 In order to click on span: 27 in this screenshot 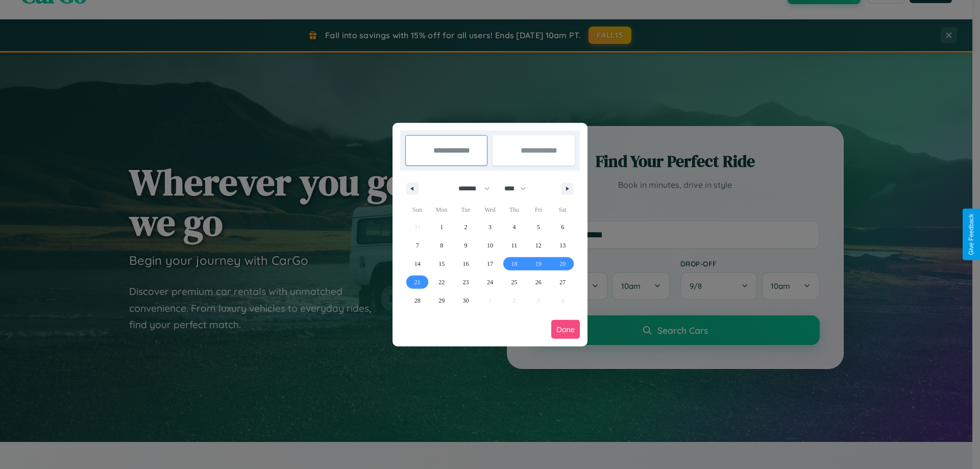, I will do `click(563, 282)`.